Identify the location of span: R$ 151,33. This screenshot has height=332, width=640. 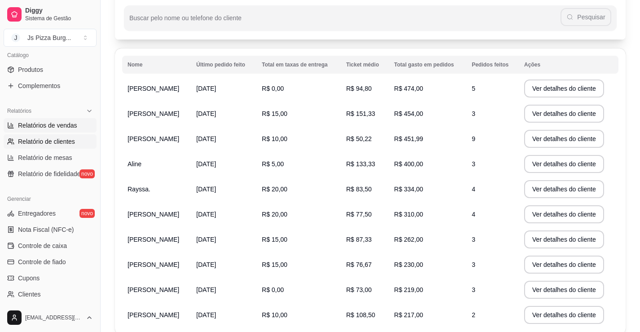
(360, 114).